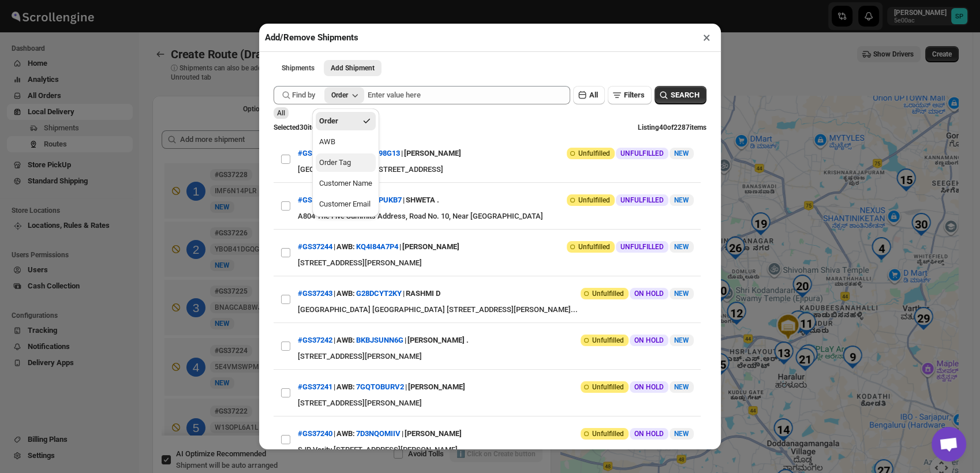 Image resolution: width=980 pixels, height=473 pixels. I want to click on span: Listing 40 of 2287 items, so click(672, 127).